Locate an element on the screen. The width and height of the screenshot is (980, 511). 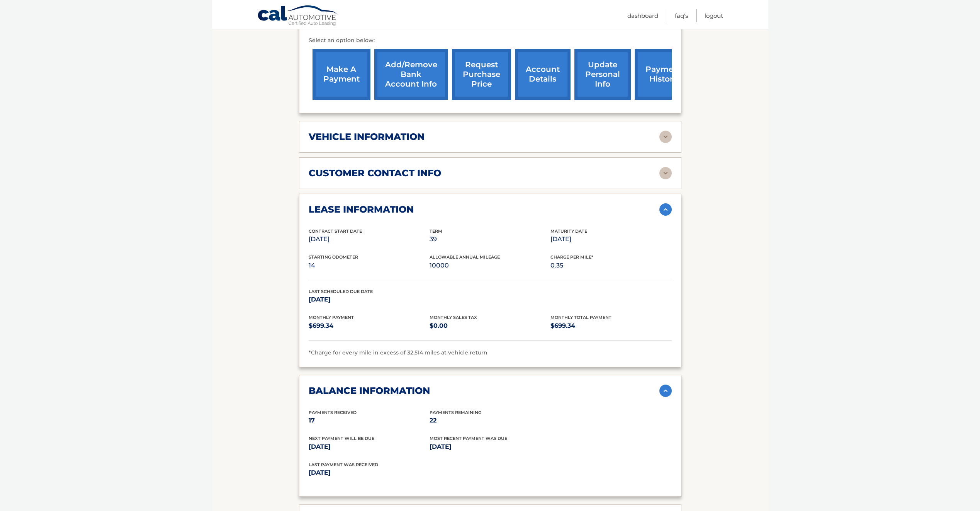
span: Contract Start Date is located at coordinates (335, 231).